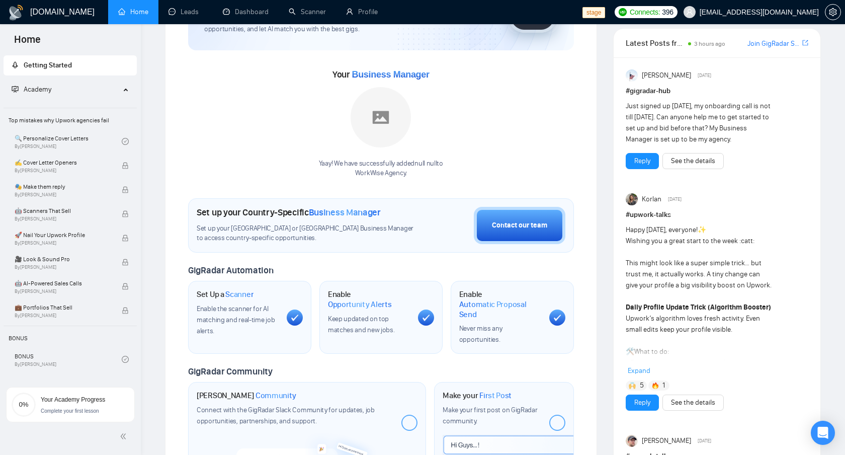  I want to click on span: check-circle, so click(125, 141).